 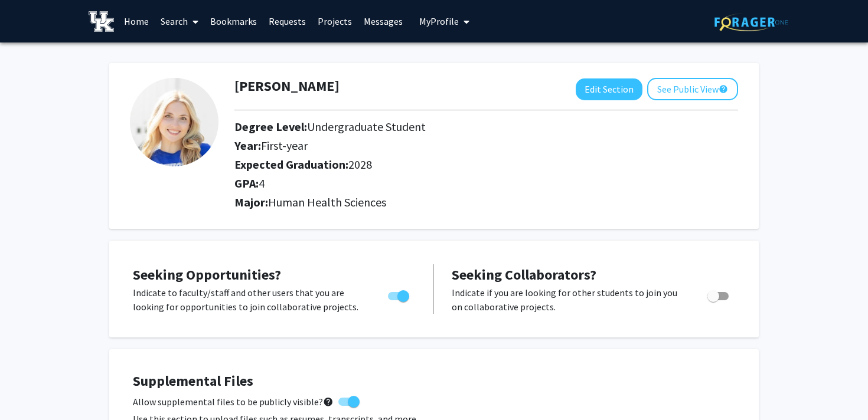 I want to click on p: Indicate to faculty/staff and other users that you are looking for opportunities to join collabor..., so click(x=249, y=300).